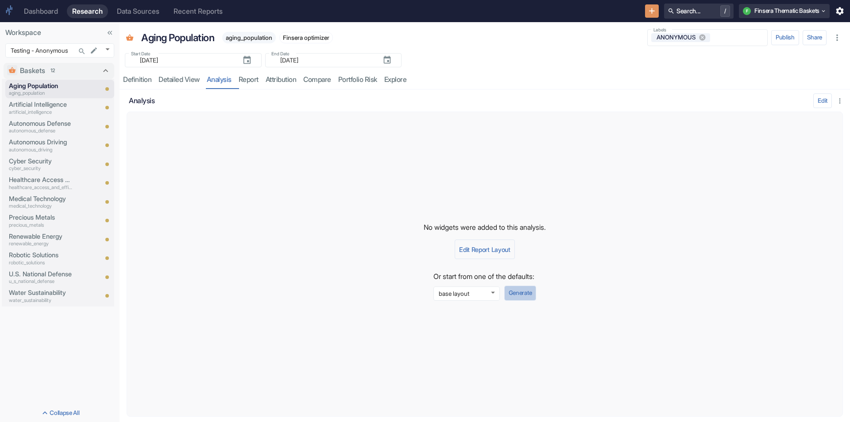 Image resolution: width=850 pixels, height=422 pixels. Describe the element at coordinates (677, 37) in the screenshot. I see `span: ANONYMOUS` at that location.